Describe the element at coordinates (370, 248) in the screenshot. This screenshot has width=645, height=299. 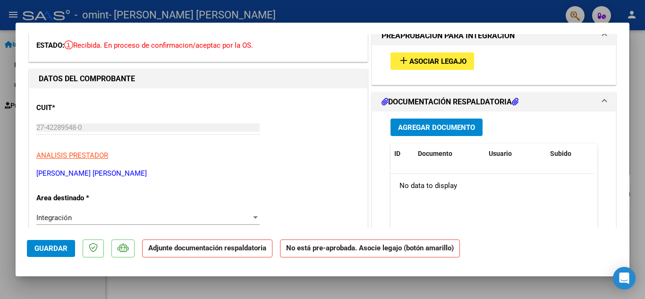
I see `strong: No está pre-aprobada. Asocie legajo (botón amarillo)` at that location.